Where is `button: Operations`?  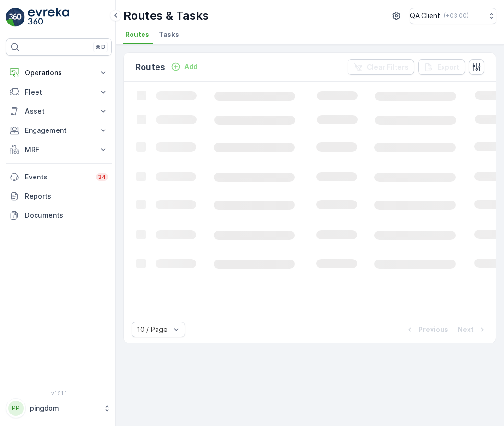 button: Operations is located at coordinates (58, 73).